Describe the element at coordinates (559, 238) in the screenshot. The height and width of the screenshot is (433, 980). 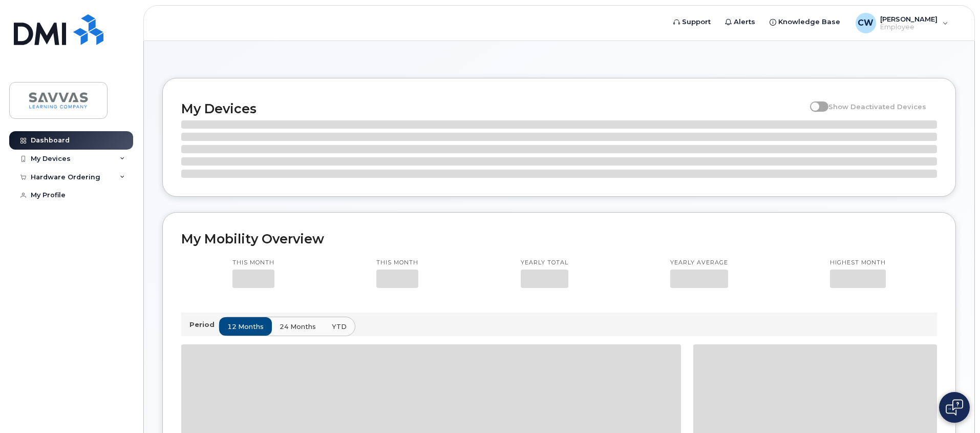
I see `h2: My Mobility Overview` at that location.